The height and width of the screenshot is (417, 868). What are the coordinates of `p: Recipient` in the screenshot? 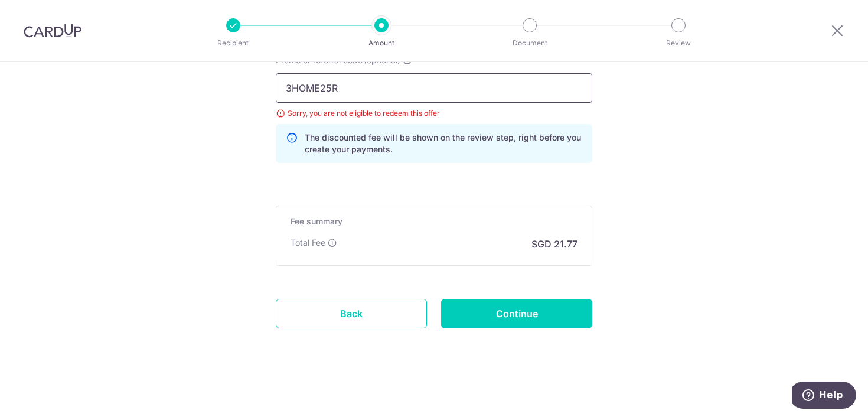 It's located at (234, 43).